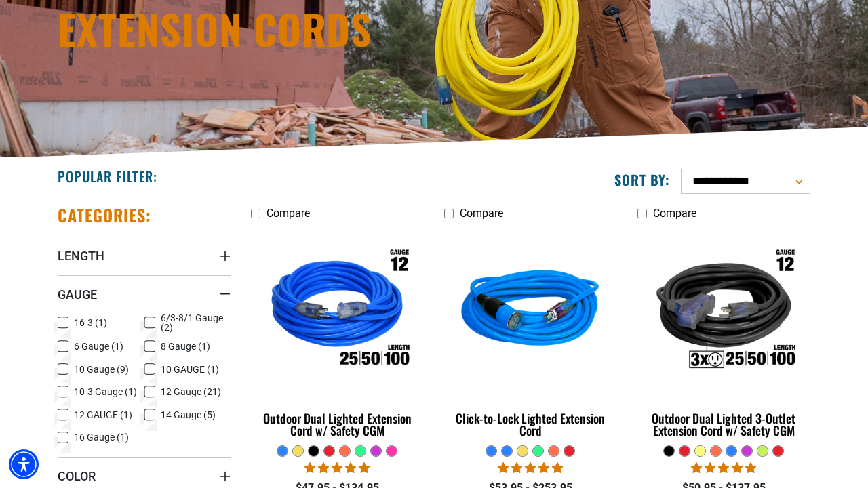 The height and width of the screenshot is (488, 868). What do you see at coordinates (144, 294) in the screenshot?
I see `summary: Gauge` at bounding box center [144, 294].